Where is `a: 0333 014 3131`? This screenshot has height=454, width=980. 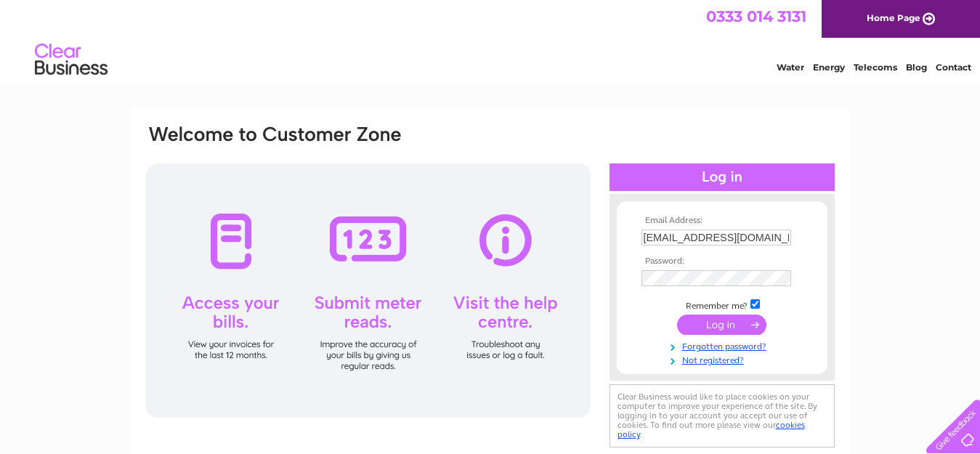
a: 0333 014 3131 is located at coordinates (756, 16).